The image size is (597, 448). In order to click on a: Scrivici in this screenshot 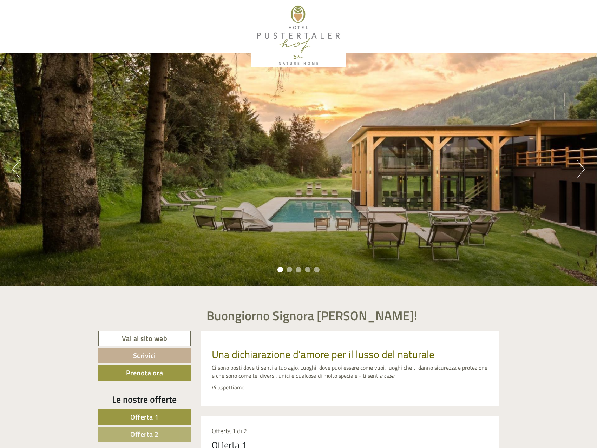, I will do `click(144, 356)`.